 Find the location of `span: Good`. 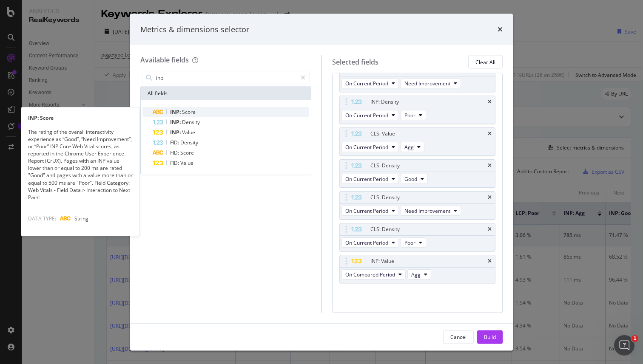

span: Good is located at coordinates (411, 179).